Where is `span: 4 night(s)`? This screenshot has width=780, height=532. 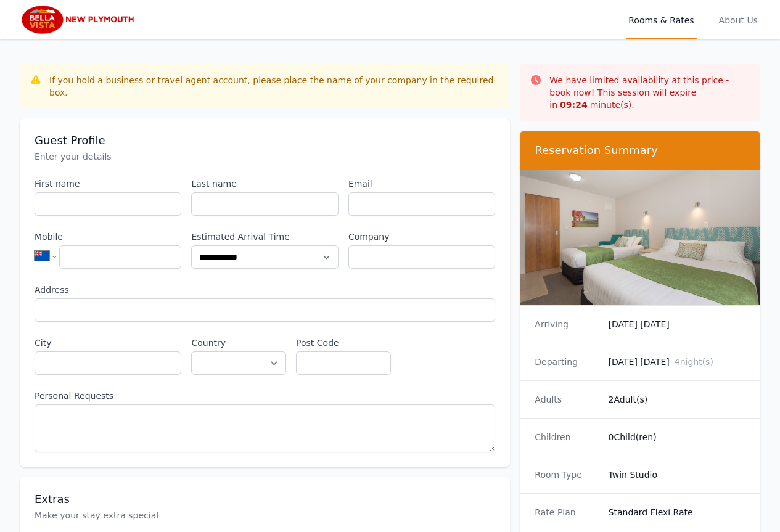
span: 4 night(s) is located at coordinates (694, 362).